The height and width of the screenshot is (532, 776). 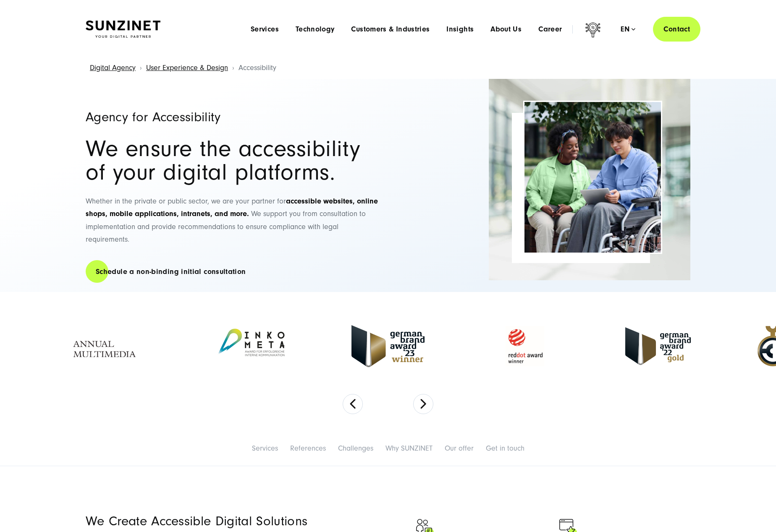 What do you see at coordinates (459, 29) in the screenshot?
I see `a: Insights` at bounding box center [459, 29].